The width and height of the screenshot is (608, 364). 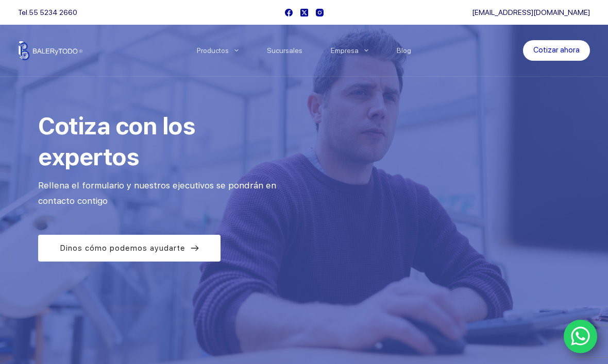 I want to click on a: 55 5234 2660, so click(x=53, y=13).